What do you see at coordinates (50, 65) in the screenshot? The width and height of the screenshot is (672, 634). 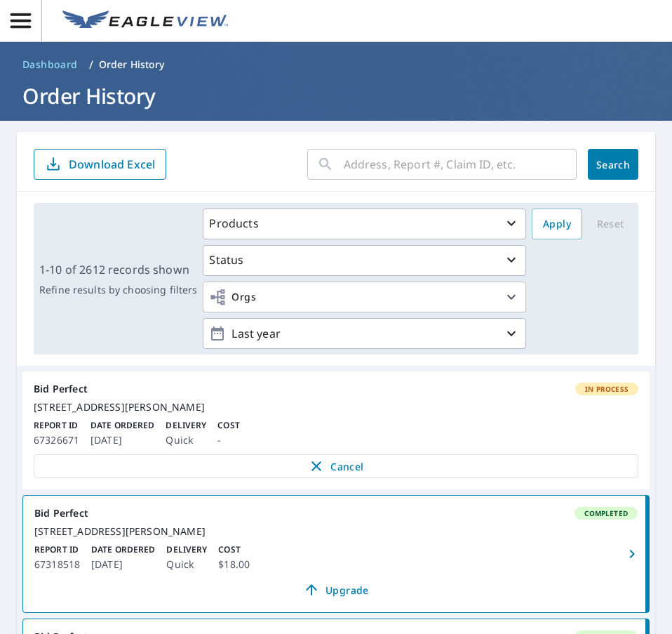 I see `span: Dashboard` at bounding box center [50, 65].